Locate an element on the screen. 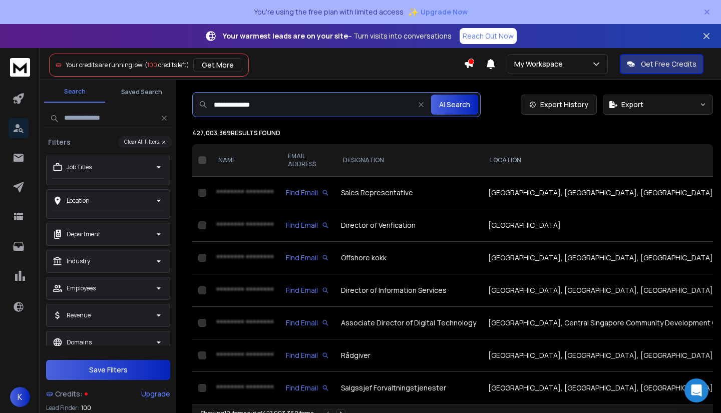 This screenshot has height=413, width=721. p: 427,003,369 results found is located at coordinates (452, 133).